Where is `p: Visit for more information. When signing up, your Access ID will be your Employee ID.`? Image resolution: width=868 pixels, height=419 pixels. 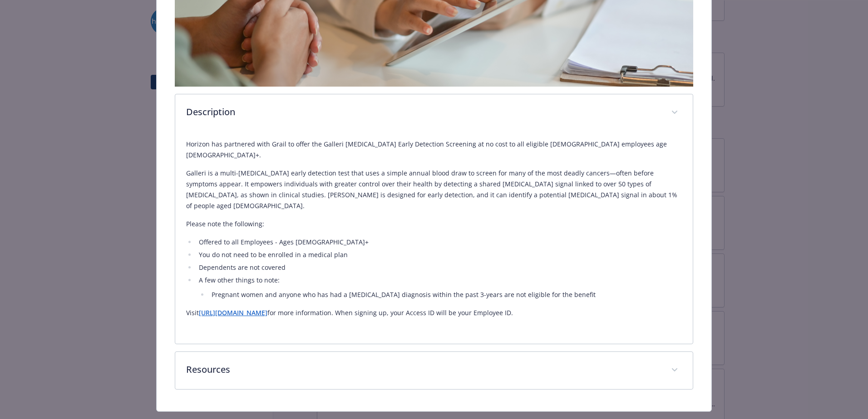 p: Visit for more information. When signing up, your Access ID will be your Employee ID. is located at coordinates (434, 313).